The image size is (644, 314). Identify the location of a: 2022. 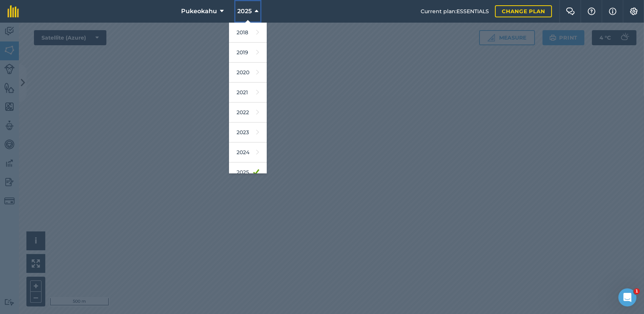
(248, 112).